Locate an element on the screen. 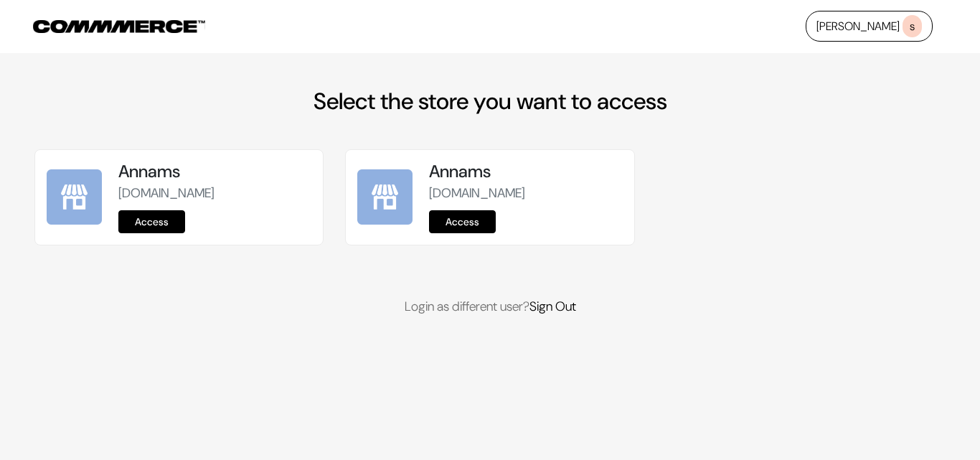 This screenshot has height=460, width=980. a: Sign Out is located at coordinates (553, 306).